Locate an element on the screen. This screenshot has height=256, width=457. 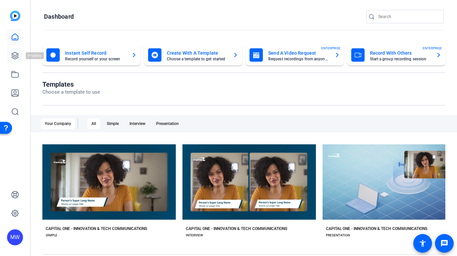
input: Search is located at coordinates (408, 17).